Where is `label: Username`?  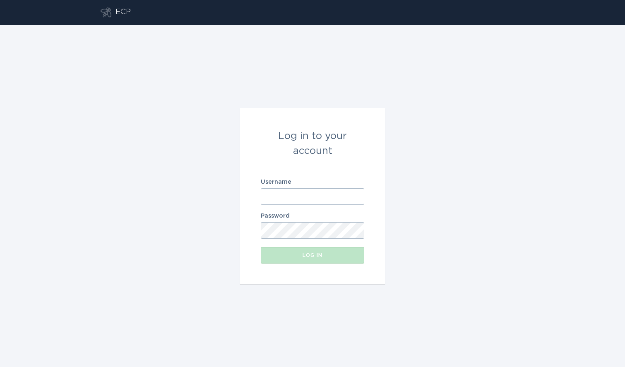 label: Username is located at coordinates (313, 182).